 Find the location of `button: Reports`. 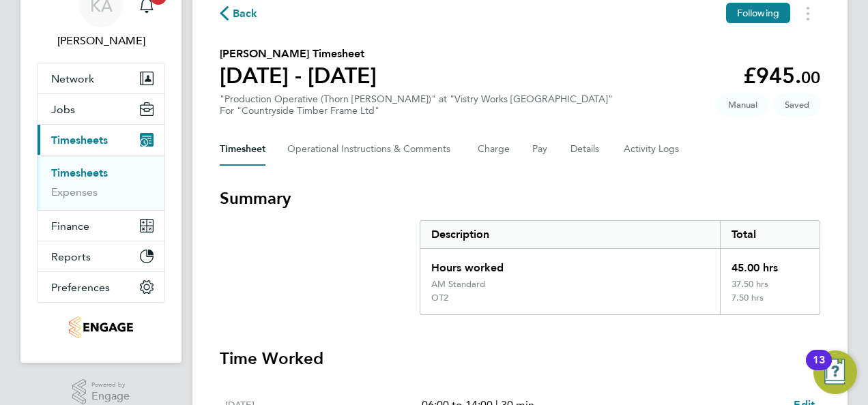

button: Reports is located at coordinates (101, 257).